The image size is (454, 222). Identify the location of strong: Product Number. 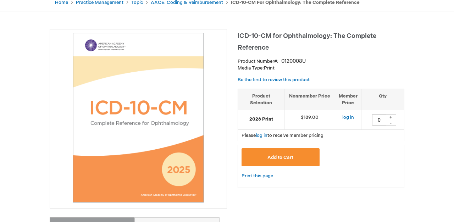
(258, 61).